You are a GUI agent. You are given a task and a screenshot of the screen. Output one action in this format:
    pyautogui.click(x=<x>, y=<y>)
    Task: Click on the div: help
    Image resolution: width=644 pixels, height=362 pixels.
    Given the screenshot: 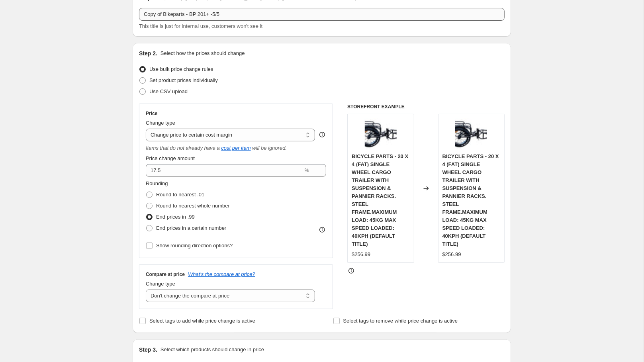 What is the action you would take?
    pyautogui.click(x=322, y=135)
    